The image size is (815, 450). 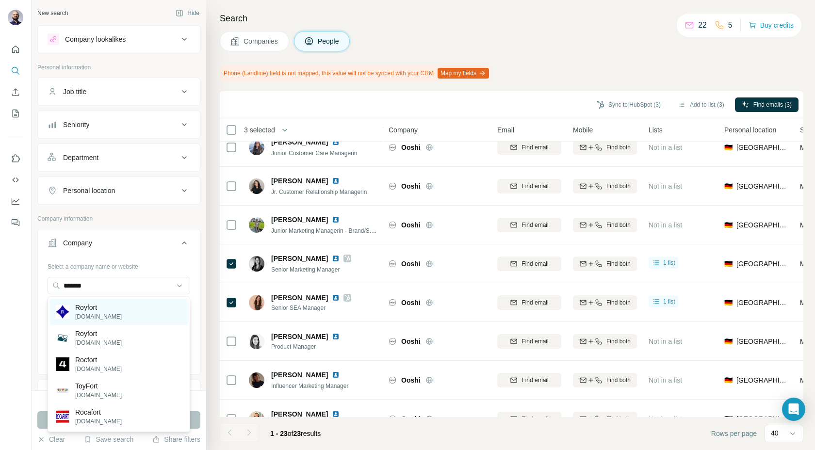 I want to click on p: Company information, so click(x=119, y=219).